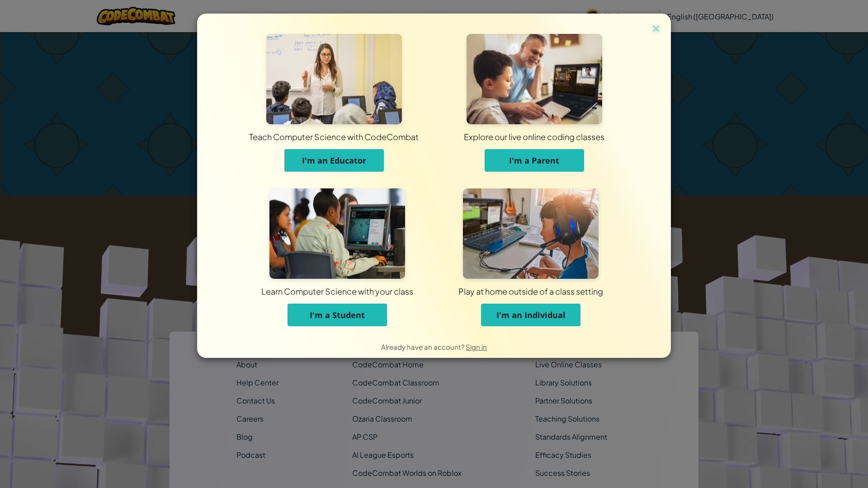 This screenshot has height=488, width=868. Describe the element at coordinates (334, 161) in the screenshot. I see `button: I'm an Educator` at that location.